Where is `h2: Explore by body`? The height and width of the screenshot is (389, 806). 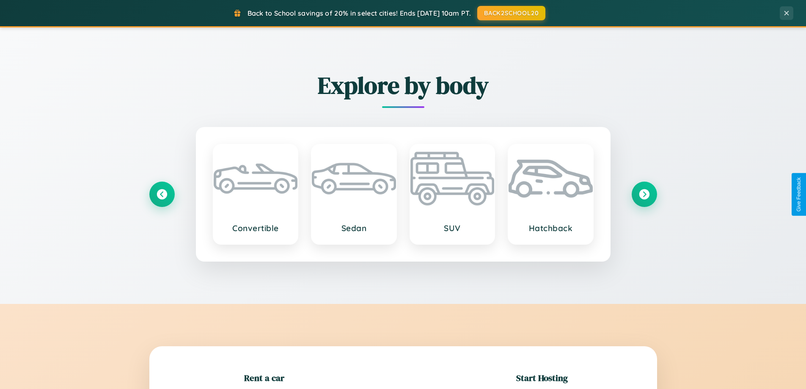 h2: Explore by body is located at coordinates (403, 85).